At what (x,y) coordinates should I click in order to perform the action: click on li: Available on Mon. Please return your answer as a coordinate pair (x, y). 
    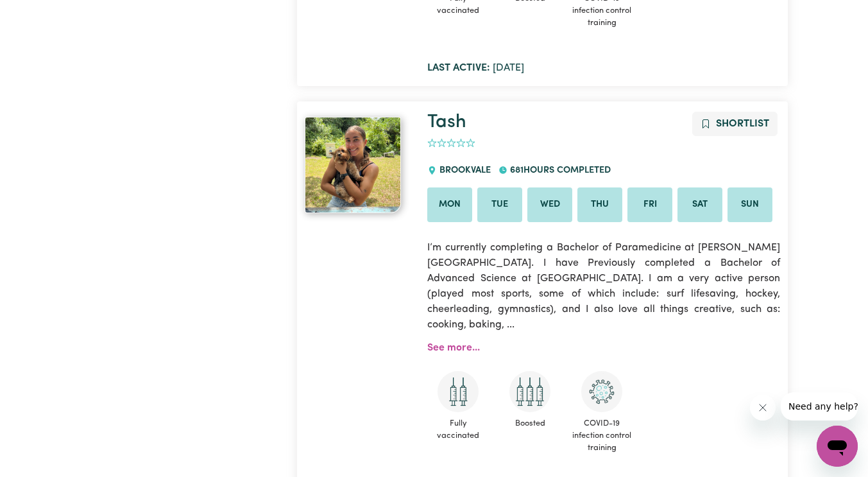
    Looking at the image, I should click on (450, 205).